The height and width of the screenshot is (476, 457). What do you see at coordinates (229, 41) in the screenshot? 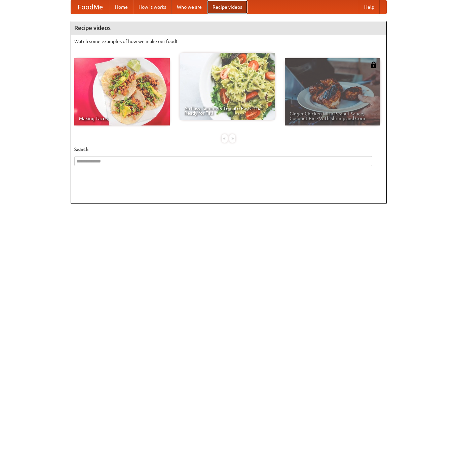
I see `p: Watch some examples of how we make our food!` at bounding box center [229, 41].